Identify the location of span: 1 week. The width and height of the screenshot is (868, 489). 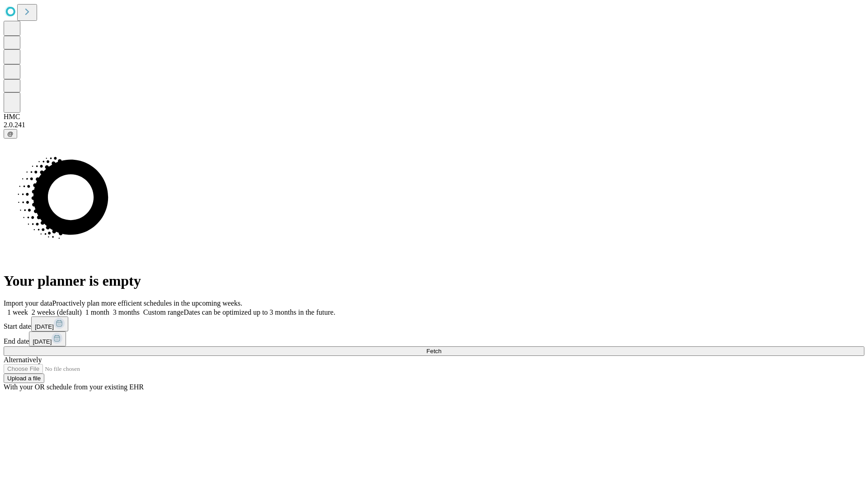
(18, 312).